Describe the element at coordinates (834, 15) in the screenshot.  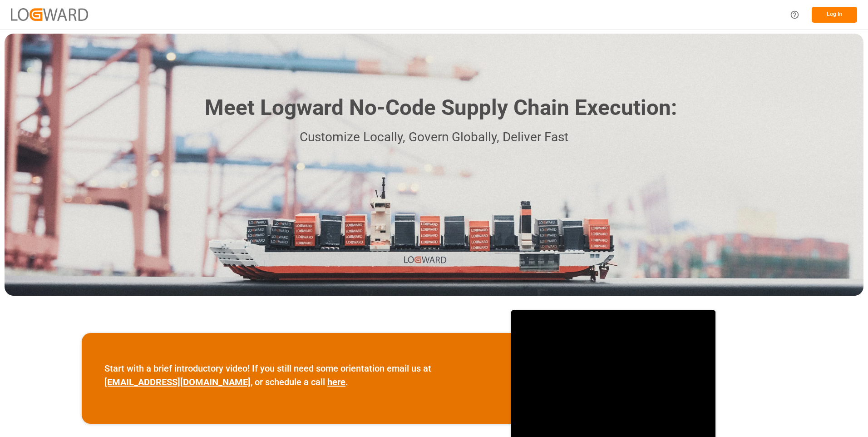
I see `button: Log In` at that location.